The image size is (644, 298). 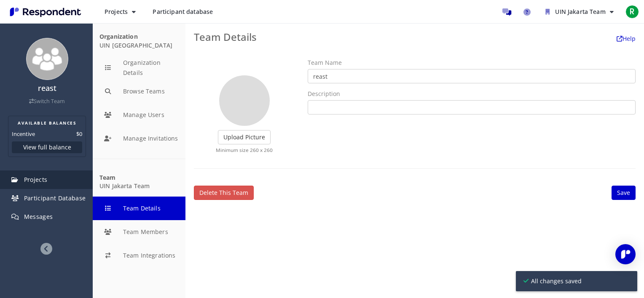 I want to click on button: Team Members, so click(x=139, y=232).